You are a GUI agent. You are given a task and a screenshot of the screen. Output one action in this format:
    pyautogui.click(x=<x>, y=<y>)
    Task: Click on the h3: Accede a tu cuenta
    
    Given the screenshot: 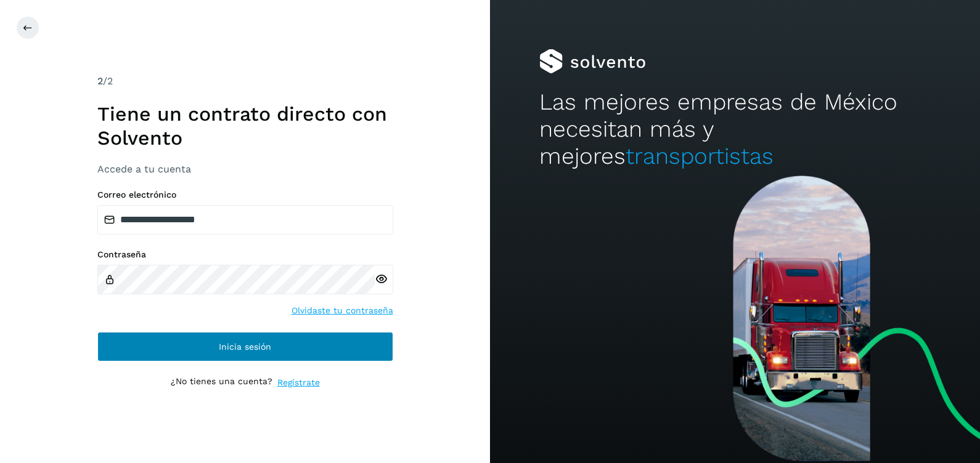 What is the action you would take?
    pyautogui.click(x=245, y=169)
    